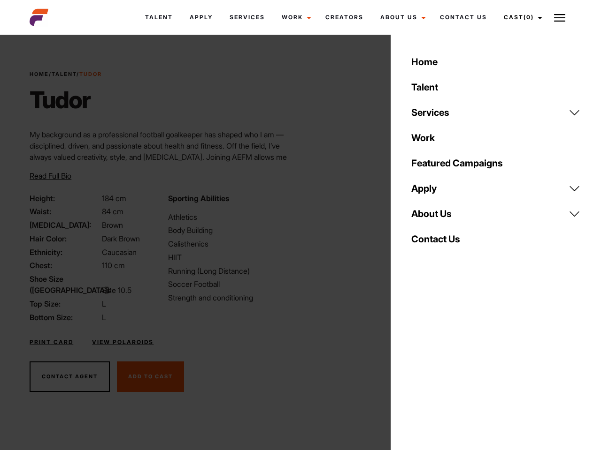  I want to click on h1: Tudor, so click(66, 100).